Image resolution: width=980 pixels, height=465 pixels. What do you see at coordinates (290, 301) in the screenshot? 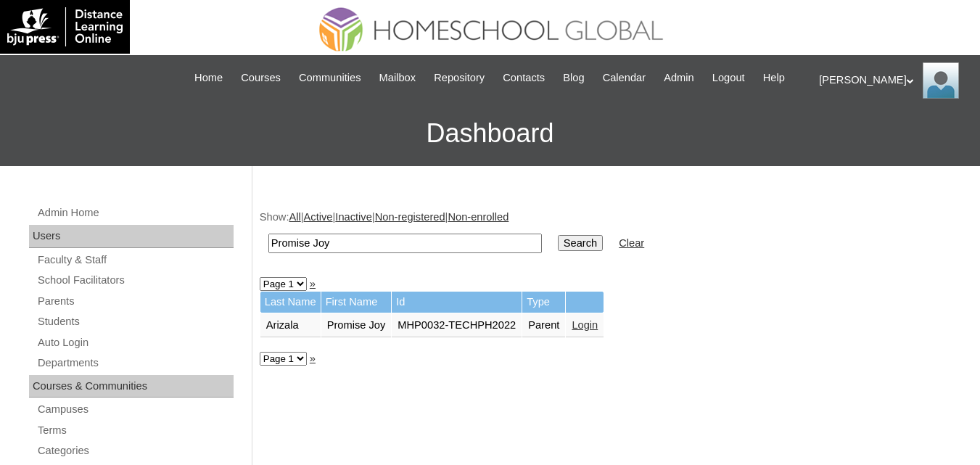
I see `td: Last Name` at bounding box center [290, 301].